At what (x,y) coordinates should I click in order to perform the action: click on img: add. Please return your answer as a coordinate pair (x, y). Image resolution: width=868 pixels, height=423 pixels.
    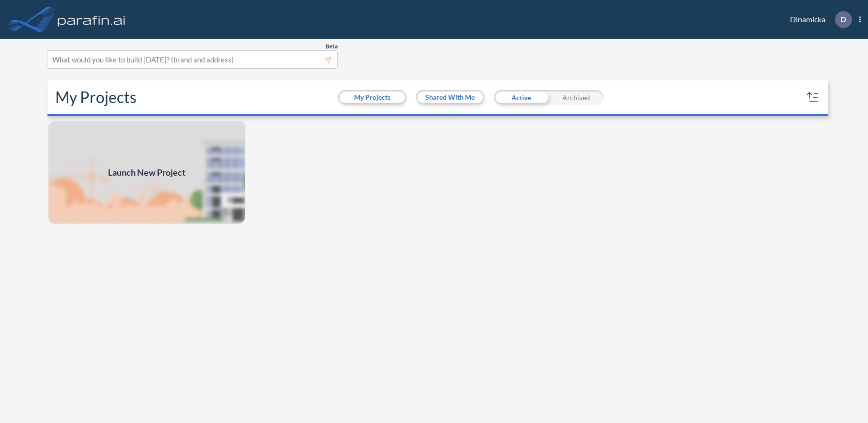
    Looking at the image, I should click on (147, 172).